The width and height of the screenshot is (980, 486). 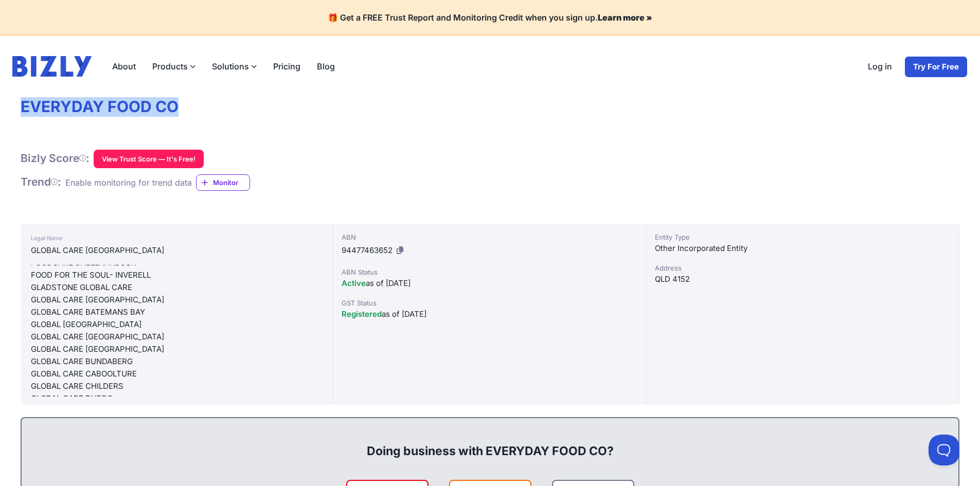 What do you see at coordinates (936, 67) in the screenshot?
I see `a: Try For Free` at bounding box center [936, 67].